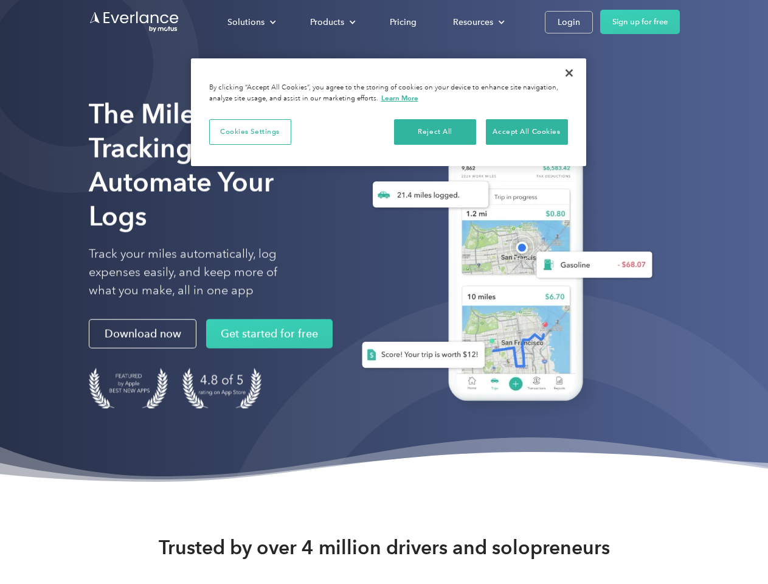 The image size is (768, 584). What do you see at coordinates (385, 548) in the screenshot?
I see `strong: Trusted by over 4 million drivers and solopreneurs` at bounding box center [385, 548].